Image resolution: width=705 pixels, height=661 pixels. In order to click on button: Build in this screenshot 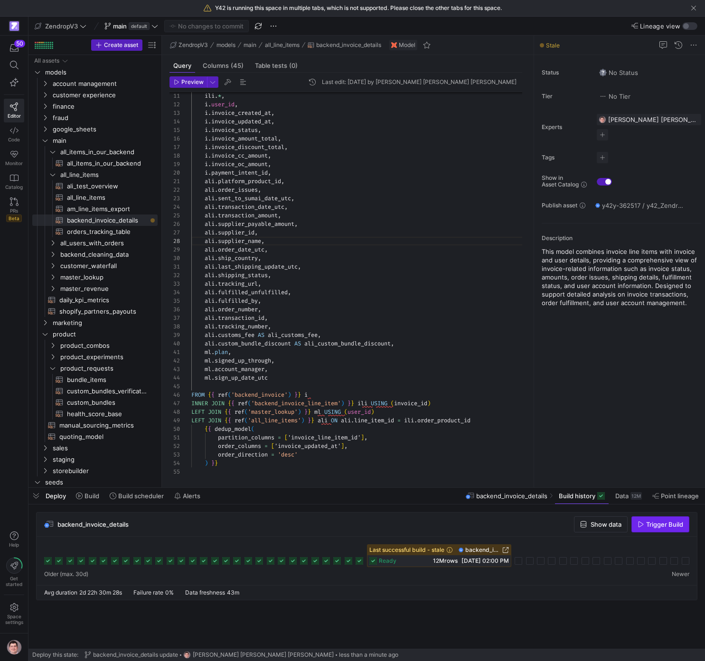, I will do `click(87, 496)`.